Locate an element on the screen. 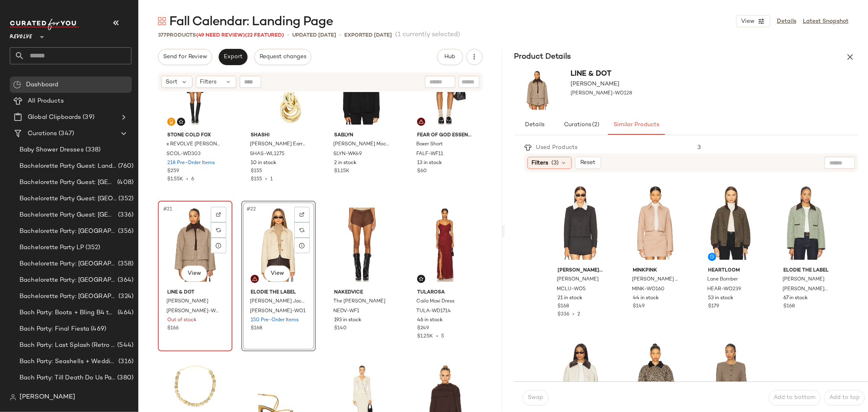 This screenshot has height=412, width=868. span: NEDV-WF1 is located at coordinates (347, 311).